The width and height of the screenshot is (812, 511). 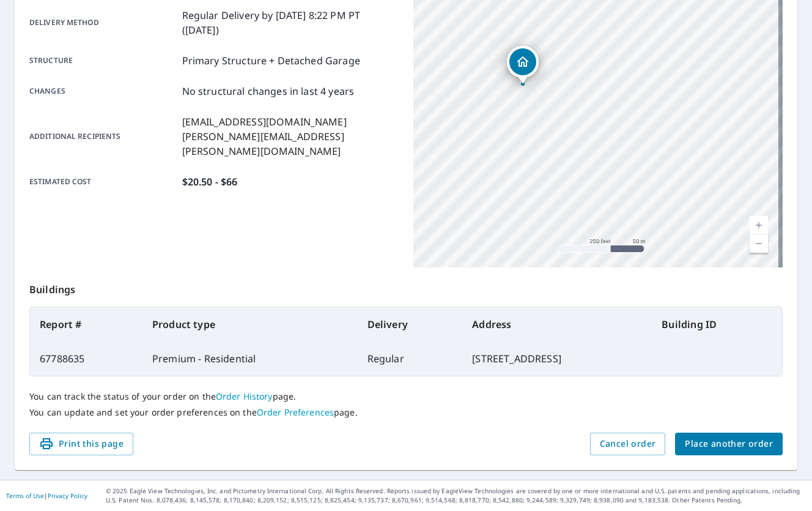 What do you see at coordinates (244, 396) in the screenshot?
I see `a: Order History` at bounding box center [244, 396].